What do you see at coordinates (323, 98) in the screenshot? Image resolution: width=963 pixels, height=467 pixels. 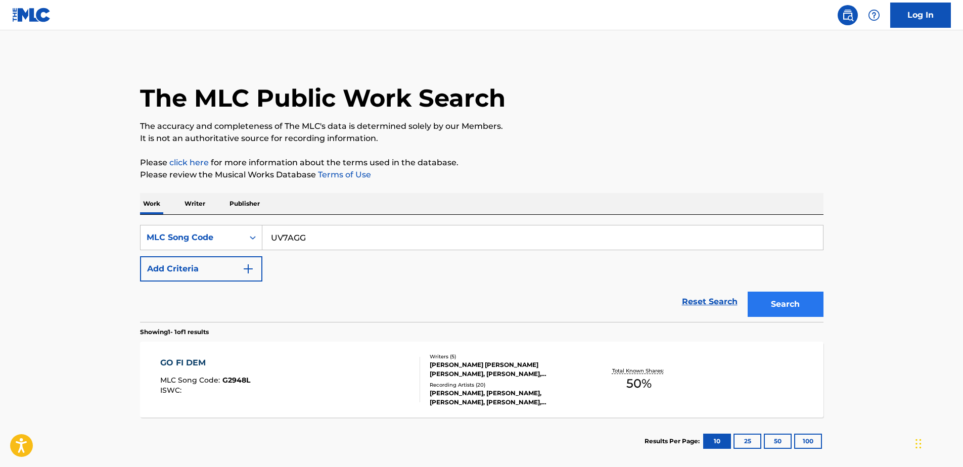 I see `h1: The MLC Public Work Search` at bounding box center [323, 98].